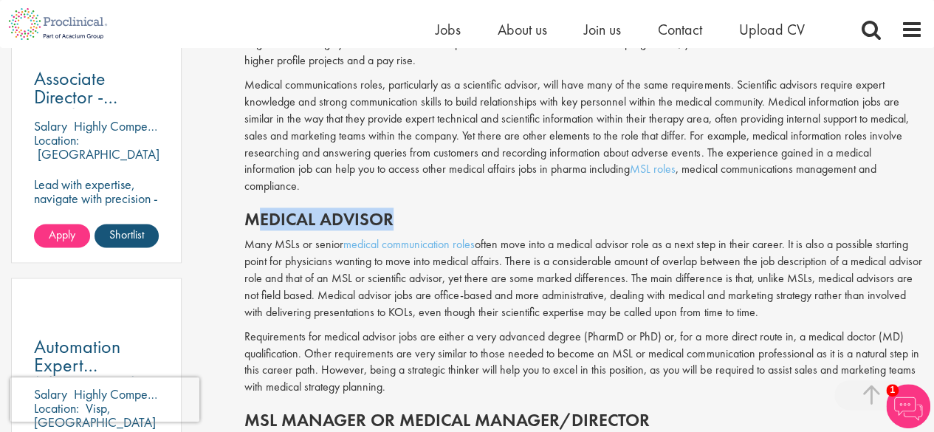  Describe the element at coordinates (96, 233) in the screenshot. I see `p: Lead with expertise, navigate with precision - we're hiring an Associate Director to shape regula...` at that location.